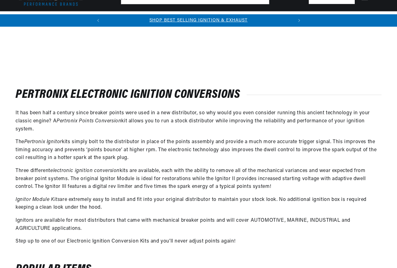 Image resolution: width=397 pixels, height=268 pixels. Describe the element at coordinates (89, 121) in the screenshot. I see `em: Pertronix Points Conversion` at that location.